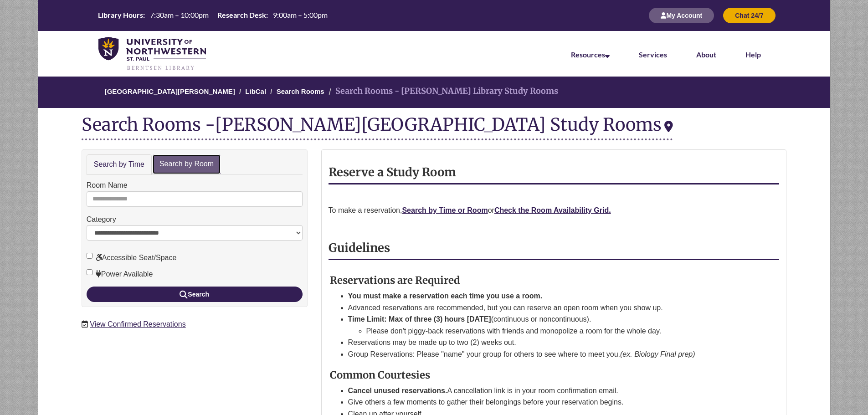  I want to click on li: Advanced reservations are recommended, but you can reserve an open room when you show up., so click(553, 308).